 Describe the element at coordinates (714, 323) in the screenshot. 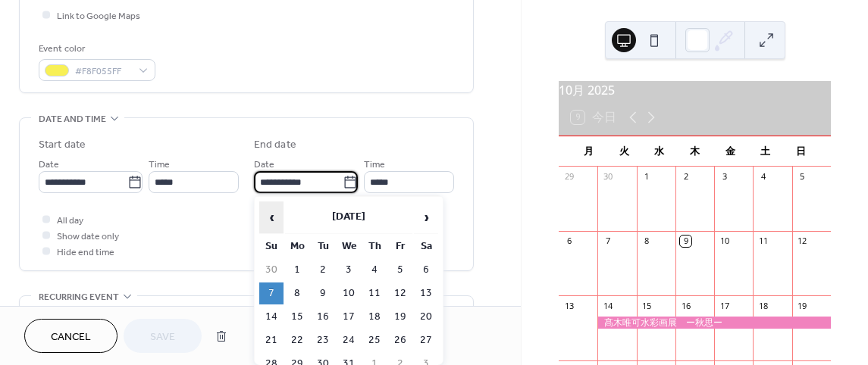

I see `div: 髙木唯可水彩画展 ー秋思ー` at that location.